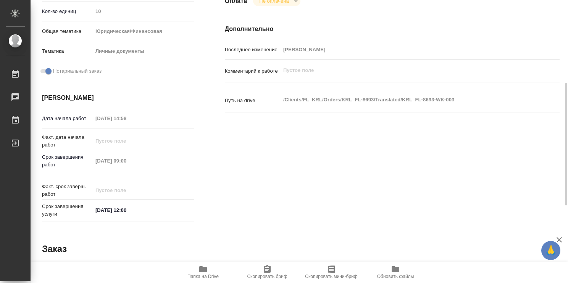 The image size is (568, 283). I want to click on span: Скопировать бриф, so click(267, 276).